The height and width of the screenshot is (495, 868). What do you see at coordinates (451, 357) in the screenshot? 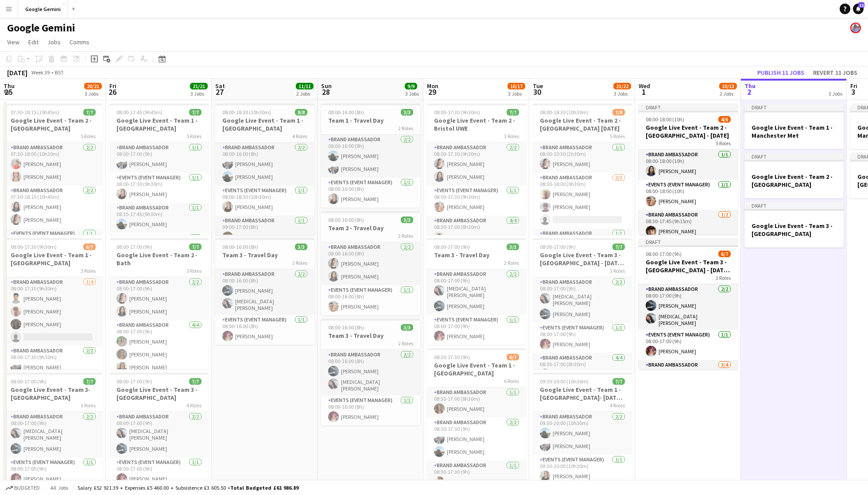
I see `span: 08:30-17:30 (9h)` at bounding box center [451, 357].